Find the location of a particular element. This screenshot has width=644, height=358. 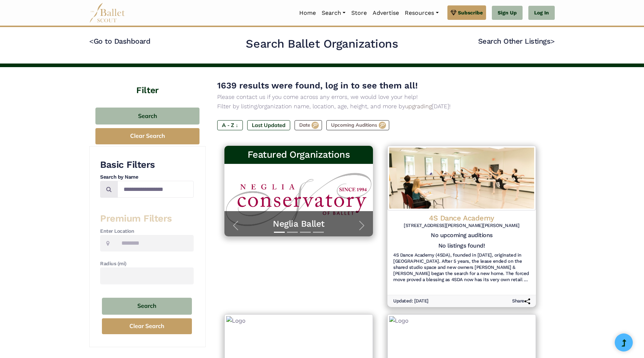

a: Search is located at coordinates (333, 13).